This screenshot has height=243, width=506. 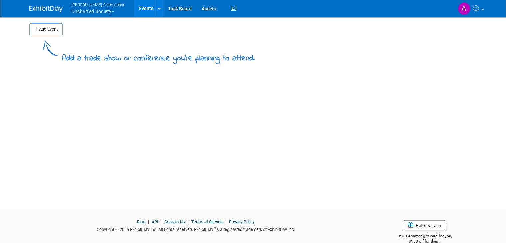 What do you see at coordinates (46, 29) in the screenshot?
I see `button: Add Event` at bounding box center [46, 29].